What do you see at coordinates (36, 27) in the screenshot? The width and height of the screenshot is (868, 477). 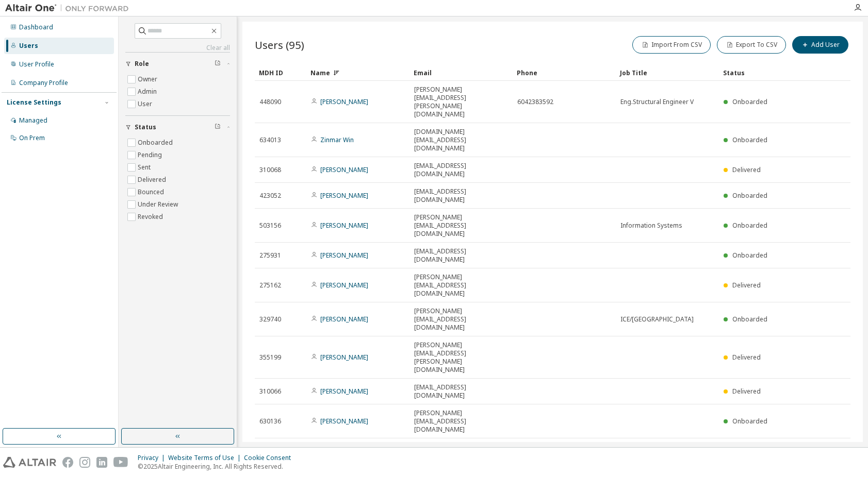 I see `div: Dashboard` at bounding box center [36, 27].